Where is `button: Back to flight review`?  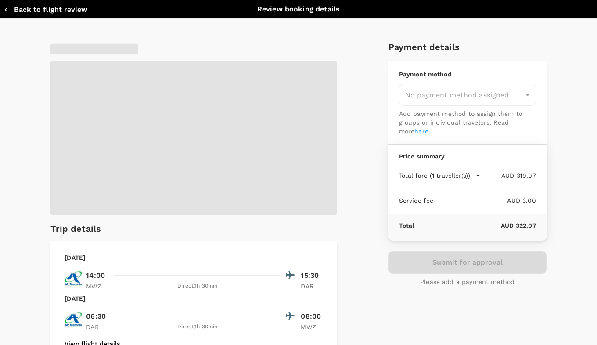
button: Back to flight review is located at coordinates (45, 10).